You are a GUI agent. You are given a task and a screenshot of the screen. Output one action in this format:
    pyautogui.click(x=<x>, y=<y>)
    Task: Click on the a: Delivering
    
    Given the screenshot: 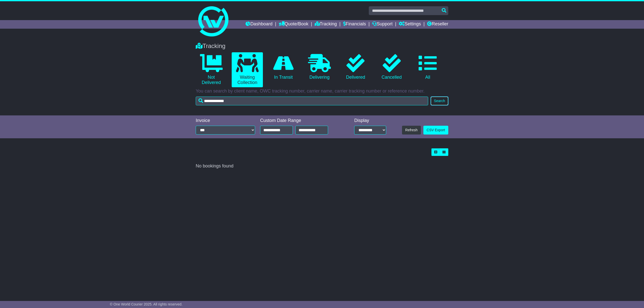 What is the action you would take?
    pyautogui.click(x=319, y=67)
    